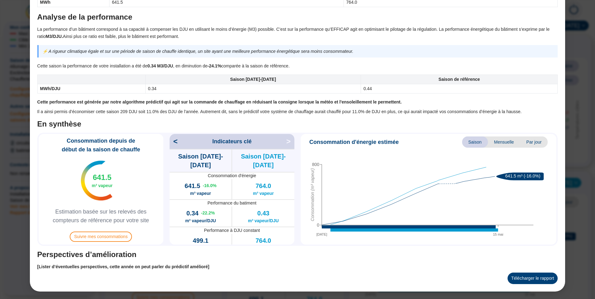 Image resolution: width=595 pixels, height=299 pixels. What do you see at coordinates (459, 89) in the screenshot?
I see `td: 0.44` at bounding box center [459, 89].